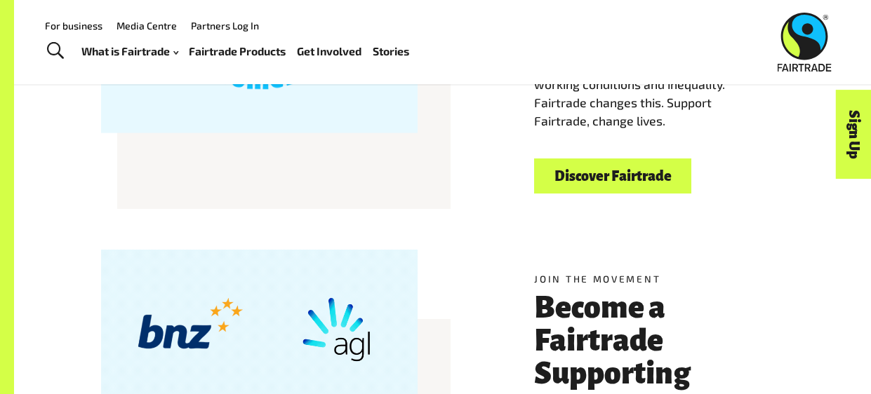  What do you see at coordinates (647, 65) in the screenshot?
I see `span: Behind products on the supermarket shelves and in stores are people: farmers, workers – families....` at bounding box center [647, 65].